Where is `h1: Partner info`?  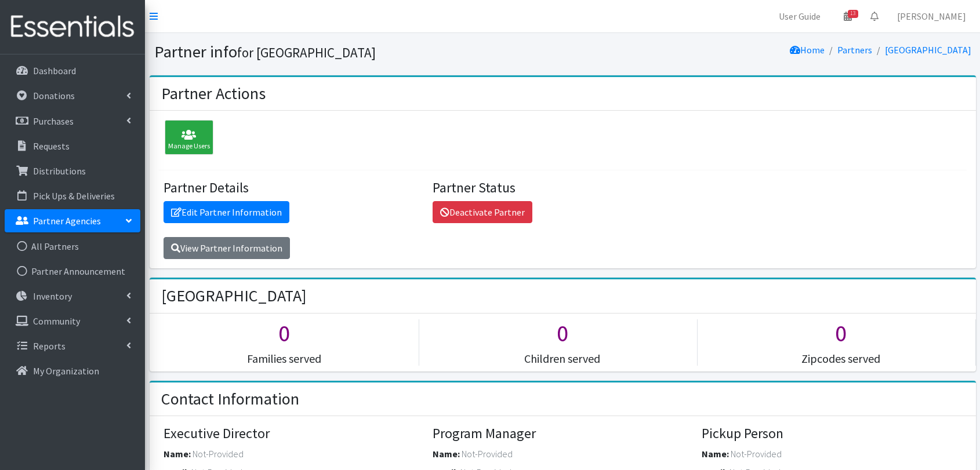 h1: Partner info is located at coordinates (356, 52).